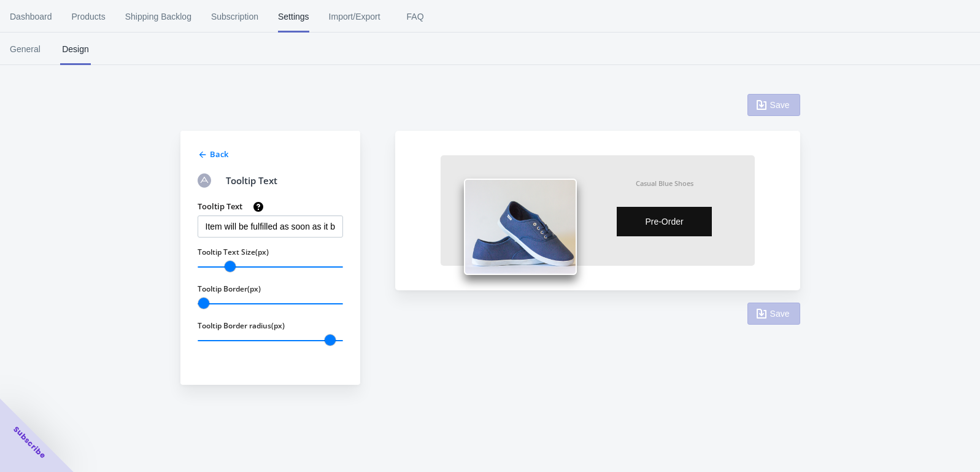 The image size is (980, 472). Describe the element at coordinates (241, 326) in the screenshot. I see `label: Tooltip Border radius(px)` at that location.